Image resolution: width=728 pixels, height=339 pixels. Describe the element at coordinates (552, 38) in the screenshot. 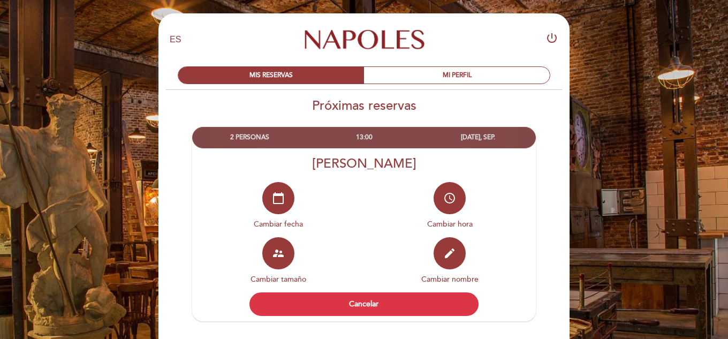

I see `i: power_settings_new` at that location.